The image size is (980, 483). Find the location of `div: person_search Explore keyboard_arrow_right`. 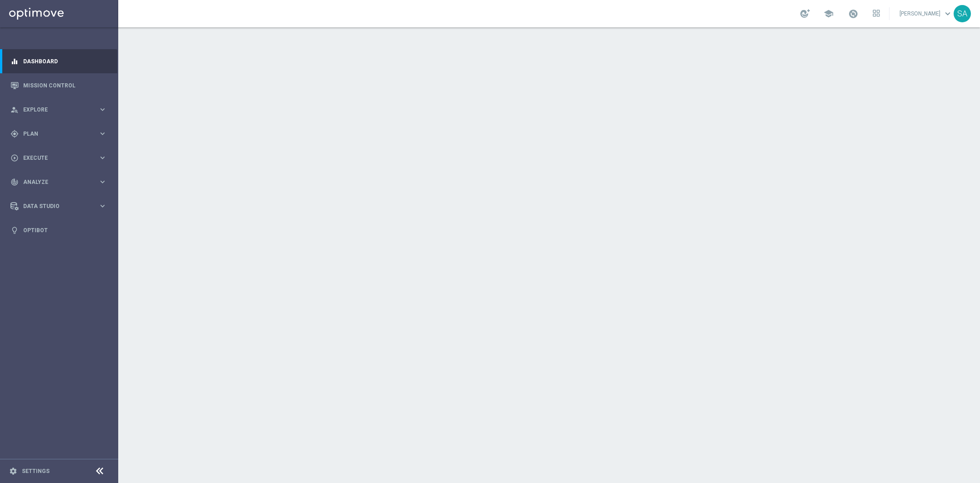

div: person_search Explore keyboard_arrow_right is located at coordinates (58, 110).